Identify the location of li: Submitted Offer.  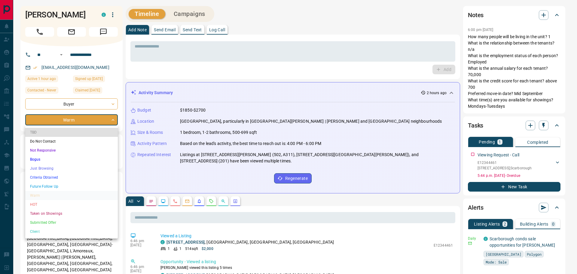
(71, 222).